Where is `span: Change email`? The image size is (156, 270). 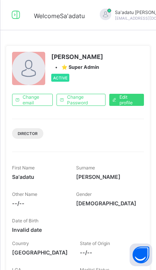 span: Change email is located at coordinates (35, 100).